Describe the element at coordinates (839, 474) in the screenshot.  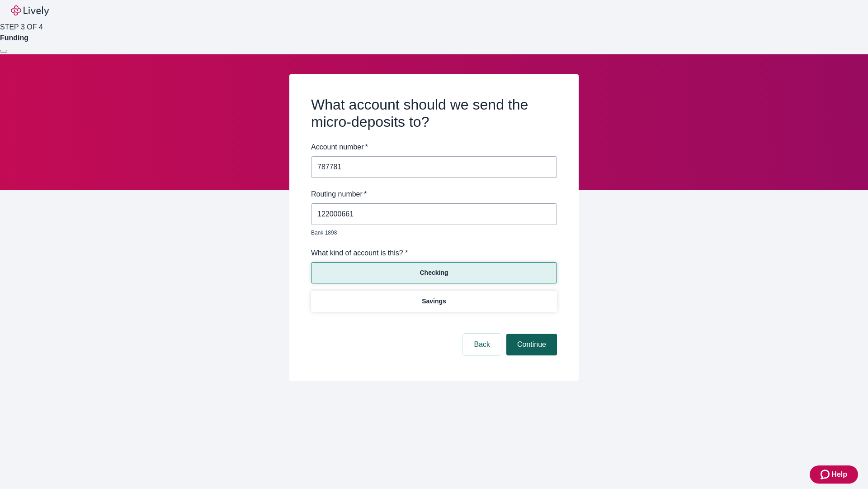
I see `span: Help` at that location.